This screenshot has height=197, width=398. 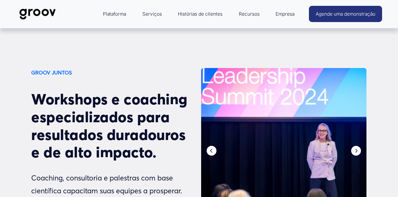 What do you see at coordinates (212, 151) in the screenshot?
I see `div: Anterior` at bounding box center [212, 151].